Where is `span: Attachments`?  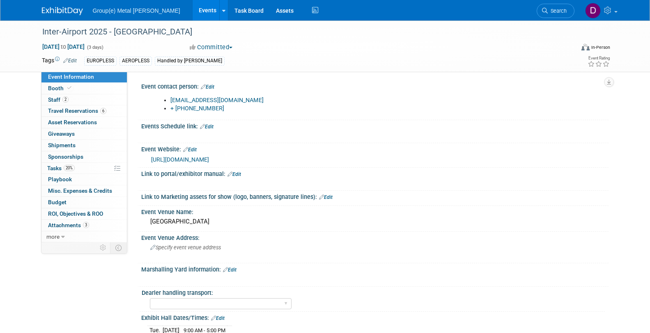 span: Attachments is located at coordinates (69, 225).